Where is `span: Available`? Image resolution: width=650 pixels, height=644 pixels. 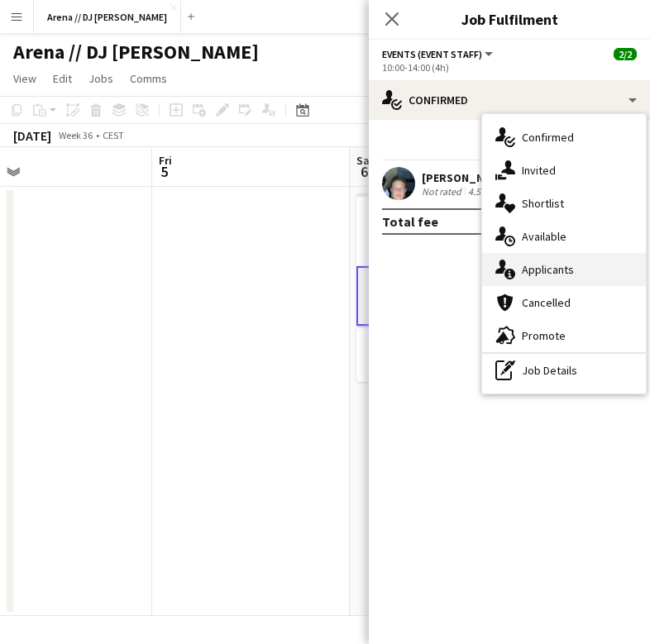
span: Available is located at coordinates (545, 236).